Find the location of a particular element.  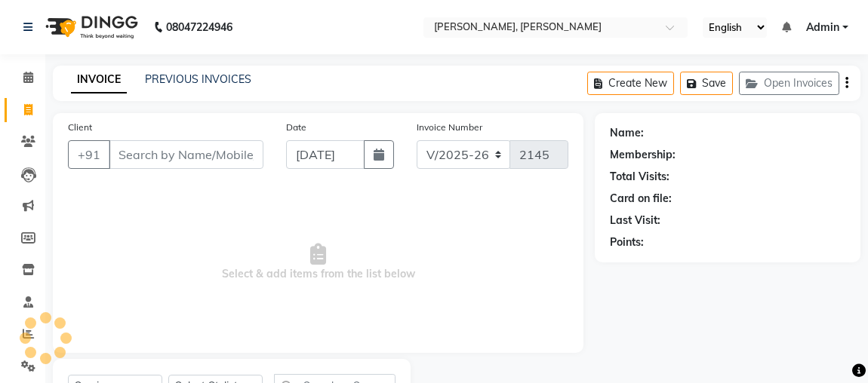

span: Admin is located at coordinates (823, 27).